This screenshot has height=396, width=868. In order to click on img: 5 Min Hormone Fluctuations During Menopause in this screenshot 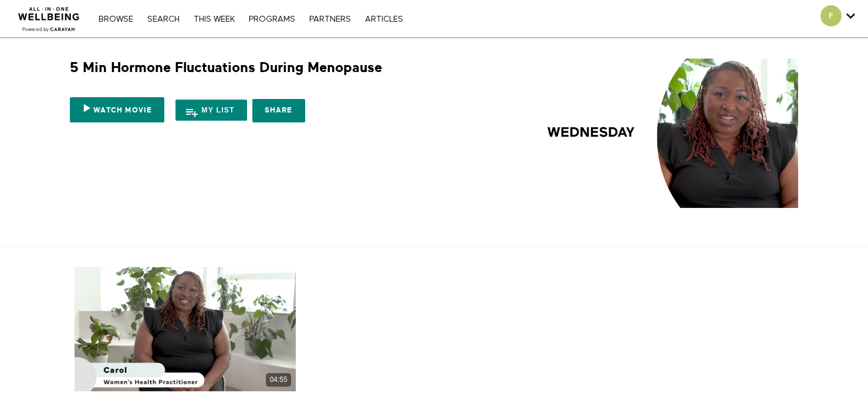, I will do `click(665, 133)`.